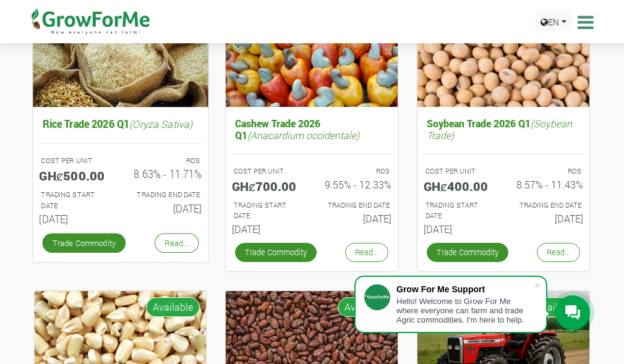 The width and height of the screenshot is (624, 364). What do you see at coordinates (553, 22) in the screenshot?
I see `a: EN` at bounding box center [553, 22].